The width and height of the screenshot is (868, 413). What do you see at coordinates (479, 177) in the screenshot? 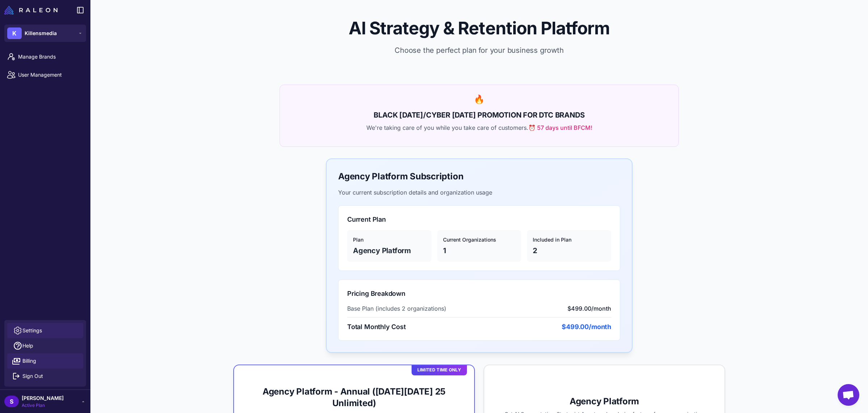
I see `h2: Agency Platform Subscription` at bounding box center [479, 177].